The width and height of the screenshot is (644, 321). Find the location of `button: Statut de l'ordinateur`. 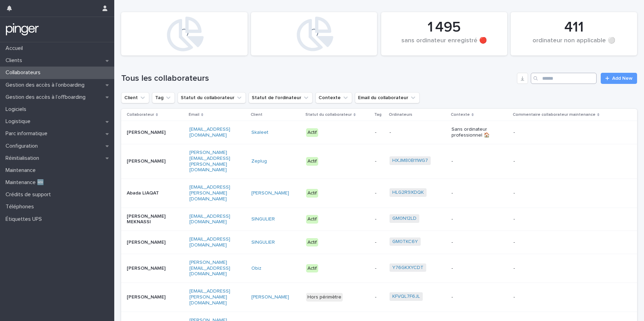

button: Statut de l'ordinateur is located at coordinates (281, 98).